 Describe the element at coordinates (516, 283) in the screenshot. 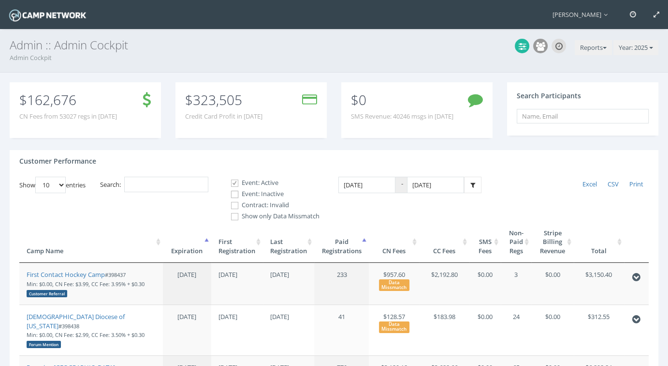

I see `td: 3` at that location.